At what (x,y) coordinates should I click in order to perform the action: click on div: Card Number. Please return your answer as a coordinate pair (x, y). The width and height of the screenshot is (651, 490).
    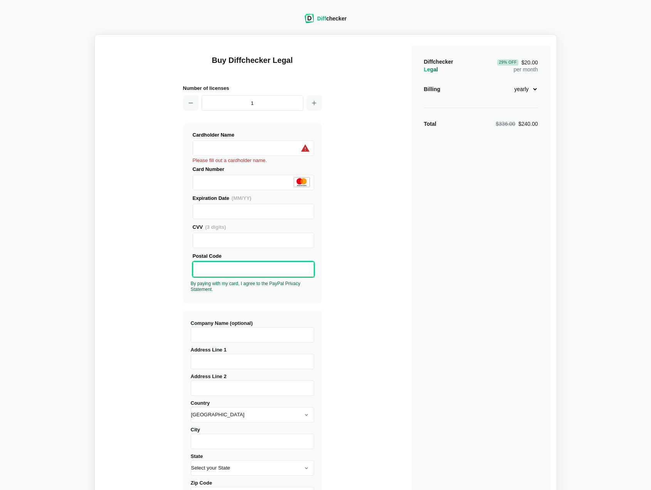
    Looking at the image, I should click on (253, 169).